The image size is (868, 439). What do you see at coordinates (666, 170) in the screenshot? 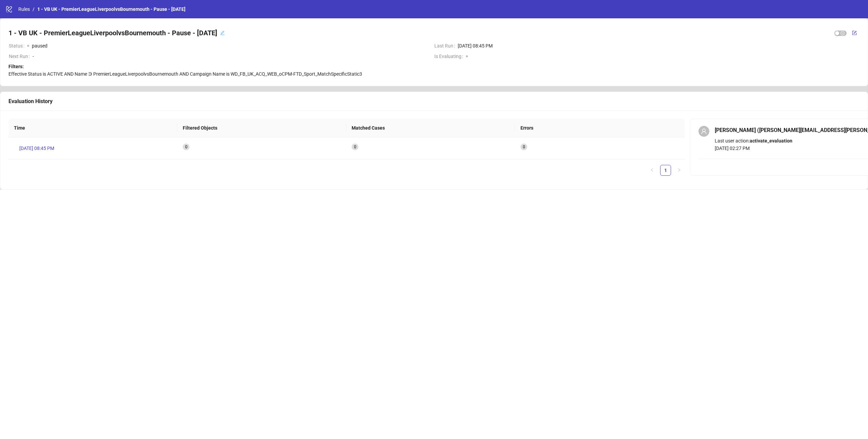
I see `li: 1` at bounding box center [666, 170].